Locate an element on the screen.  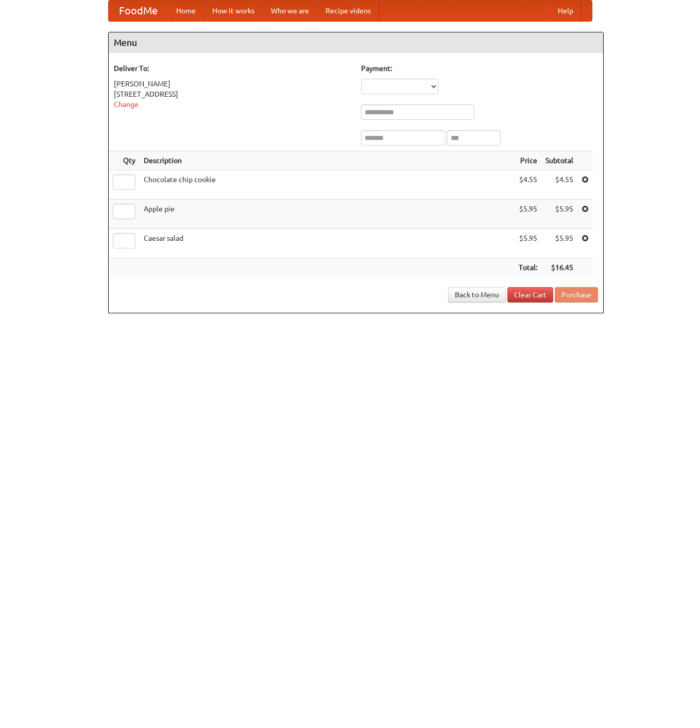
td: Chocolate chip cookie is located at coordinates (327, 185).